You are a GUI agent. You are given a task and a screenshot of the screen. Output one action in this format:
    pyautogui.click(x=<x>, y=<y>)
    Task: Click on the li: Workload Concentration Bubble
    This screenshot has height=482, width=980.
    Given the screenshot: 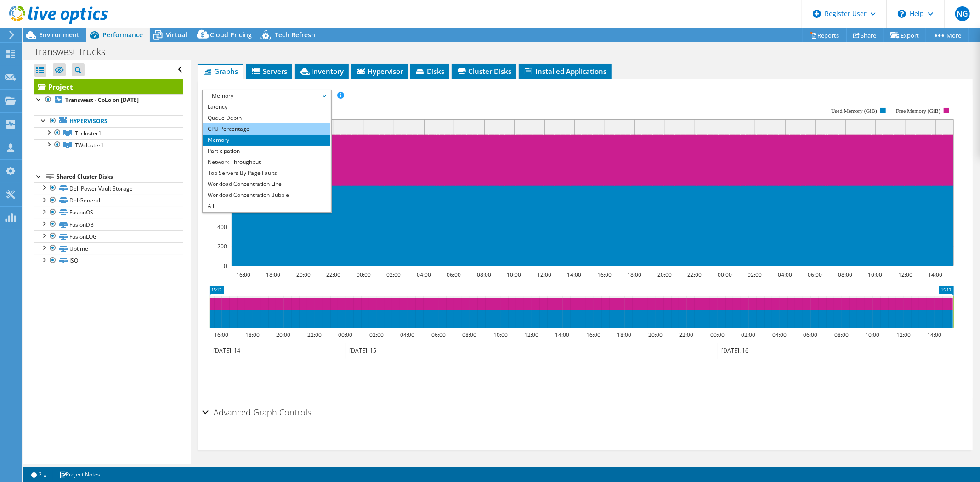 What is the action you would take?
    pyautogui.click(x=266, y=195)
    